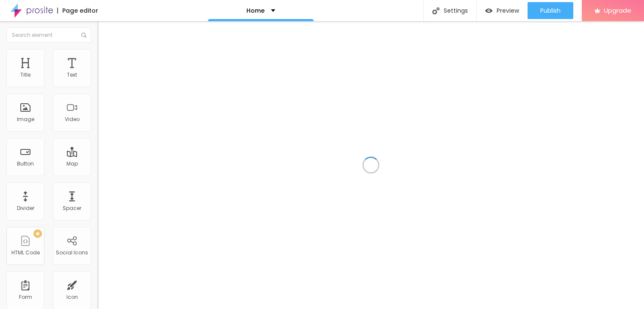  I want to click on div: HTML Code, so click(26, 253).